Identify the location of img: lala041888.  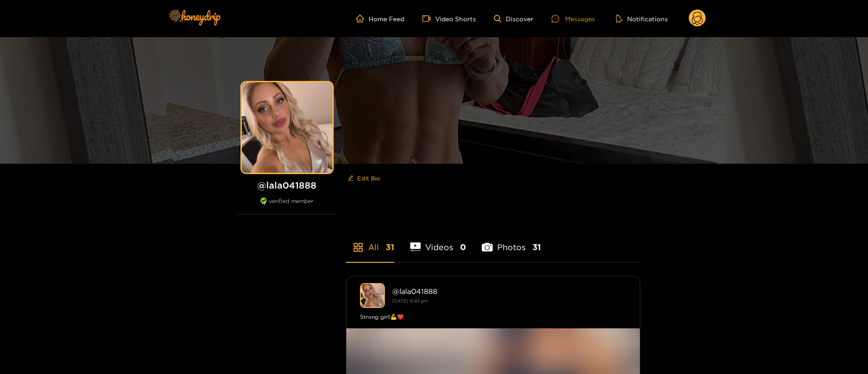
(372, 296).